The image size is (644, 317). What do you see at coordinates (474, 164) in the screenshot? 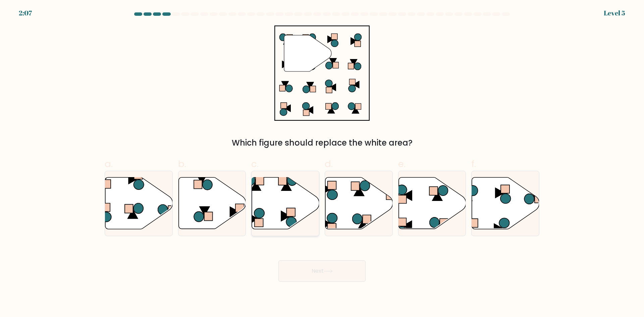
I see `span: f.` at bounding box center [474, 164].